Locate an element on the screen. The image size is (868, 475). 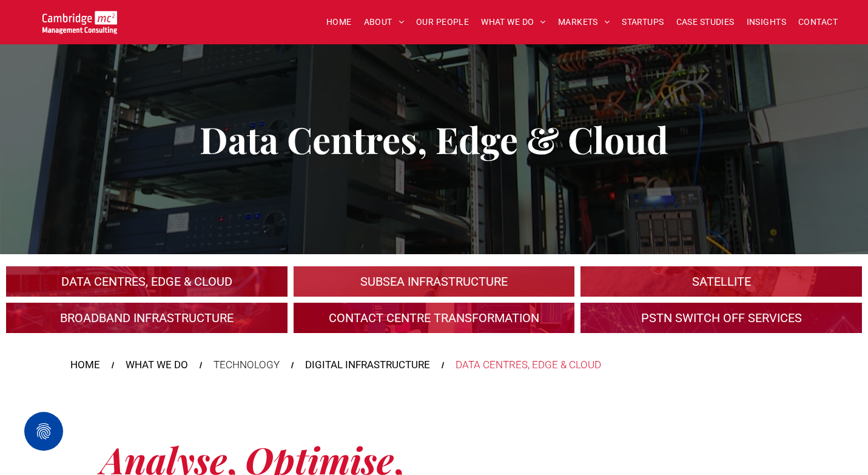
a: An industrial plant is located at coordinates (147, 282).